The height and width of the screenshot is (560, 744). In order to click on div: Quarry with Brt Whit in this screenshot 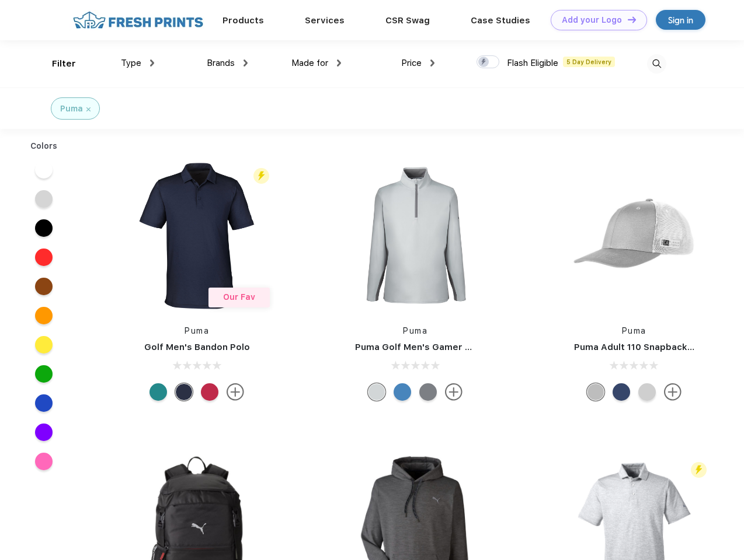, I will do `click(595, 392)`.